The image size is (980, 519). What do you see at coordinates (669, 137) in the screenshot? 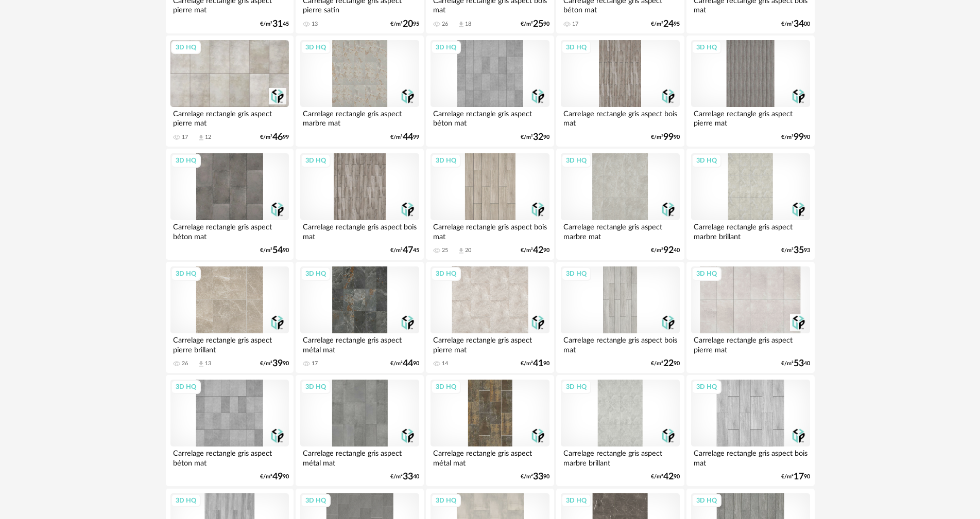
I see `span: 99` at bounding box center [669, 137].